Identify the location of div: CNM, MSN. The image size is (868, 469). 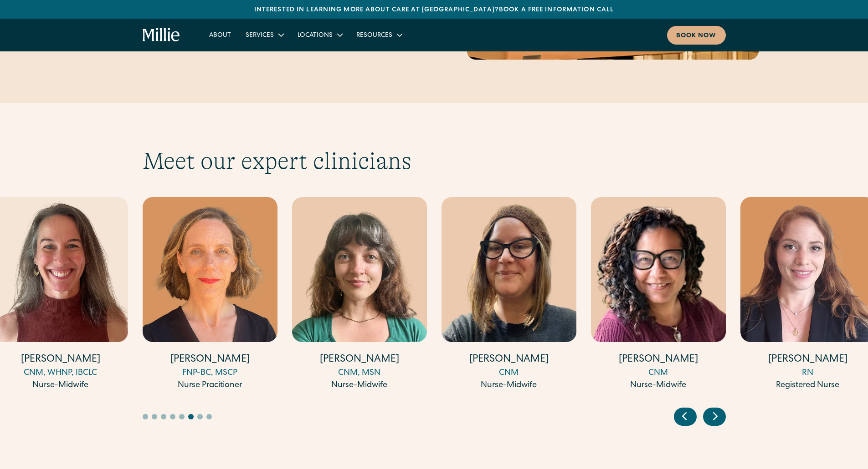
(359, 373).